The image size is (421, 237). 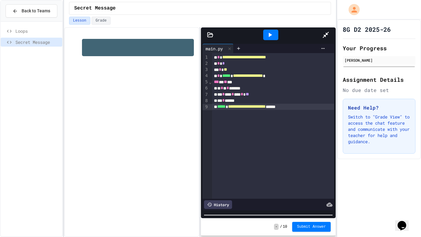 I want to click on div: 6, so click(x=206, y=88).